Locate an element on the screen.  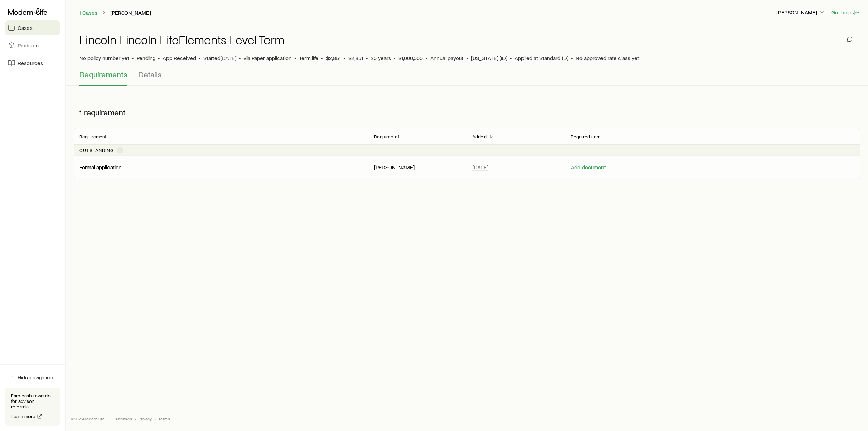
p: Started is located at coordinates (219, 58).